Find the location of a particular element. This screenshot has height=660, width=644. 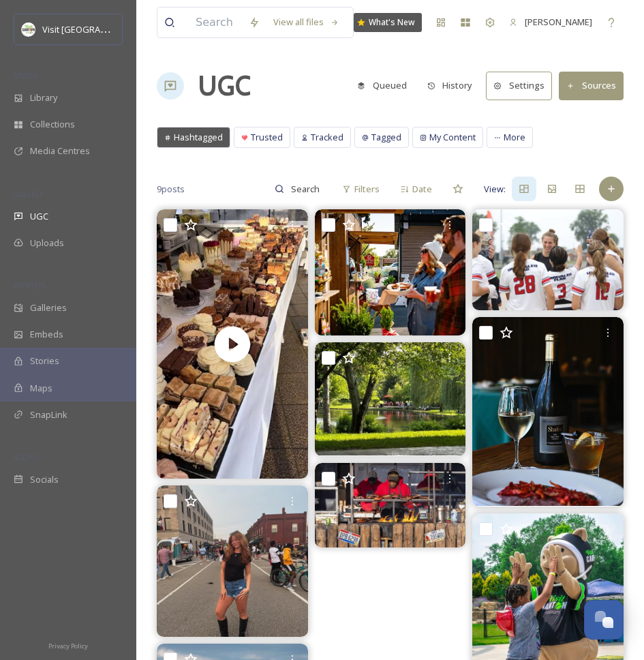

span: Trusted is located at coordinates (267, 137).